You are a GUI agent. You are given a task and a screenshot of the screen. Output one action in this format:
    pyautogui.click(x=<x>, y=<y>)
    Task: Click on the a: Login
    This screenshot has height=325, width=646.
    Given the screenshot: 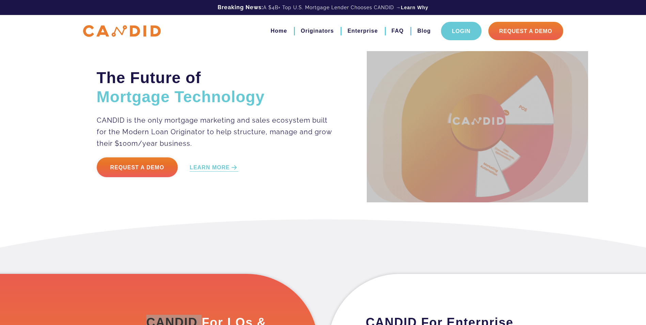 What is the action you would take?
    pyautogui.click(x=461, y=31)
    